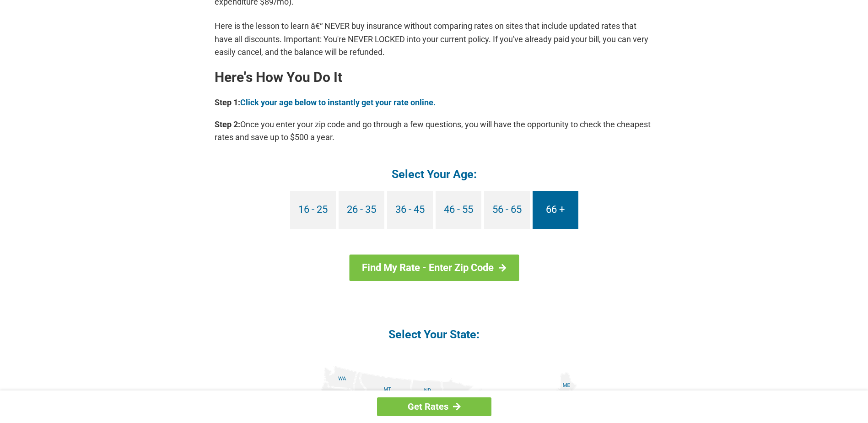 The height and width of the screenshot is (423, 868). Describe the element at coordinates (228, 102) in the screenshot. I see `b: Step 1:` at that location.